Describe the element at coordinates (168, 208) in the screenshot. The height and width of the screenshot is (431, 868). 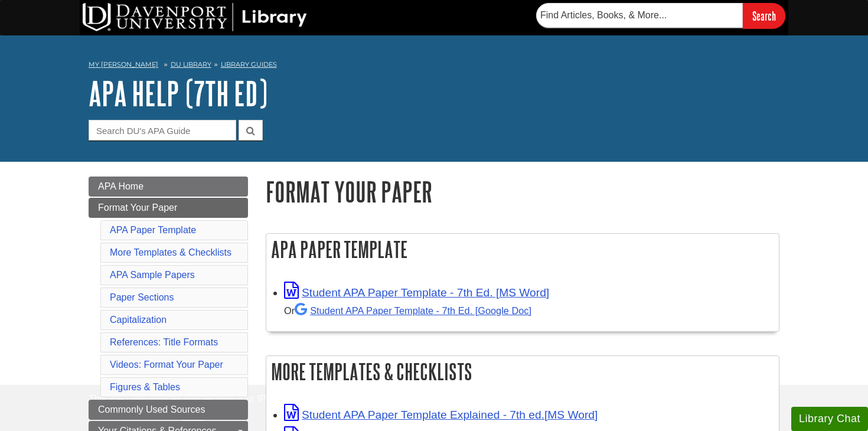
I see `a: Format Your Paper` at that location.